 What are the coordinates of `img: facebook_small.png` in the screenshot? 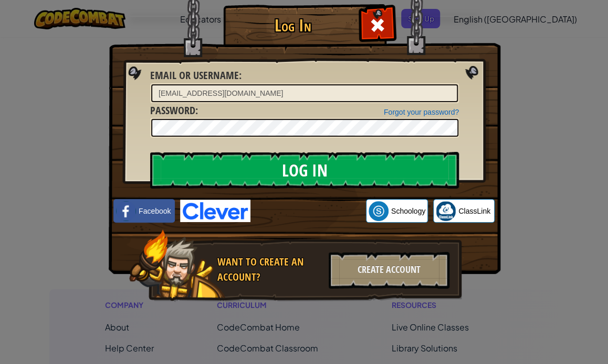 It's located at (126, 211).